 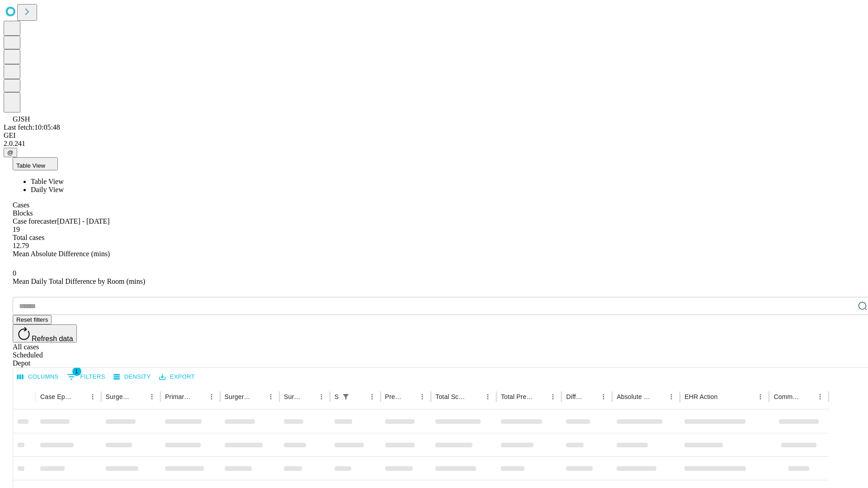 I want to click on div: Surgery Date, so click(x=292, y=397).